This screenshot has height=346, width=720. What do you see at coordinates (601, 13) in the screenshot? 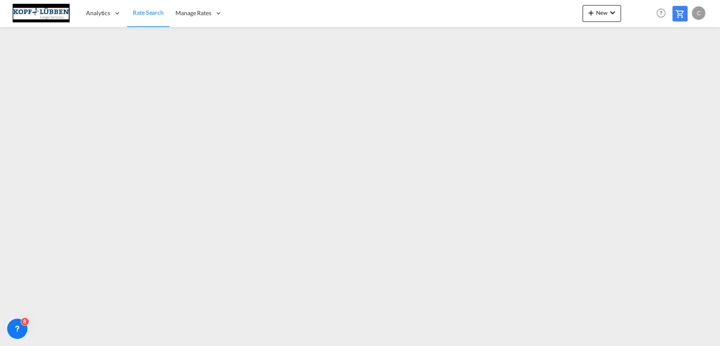
I see `span: New` at bounding box center [601, 13].